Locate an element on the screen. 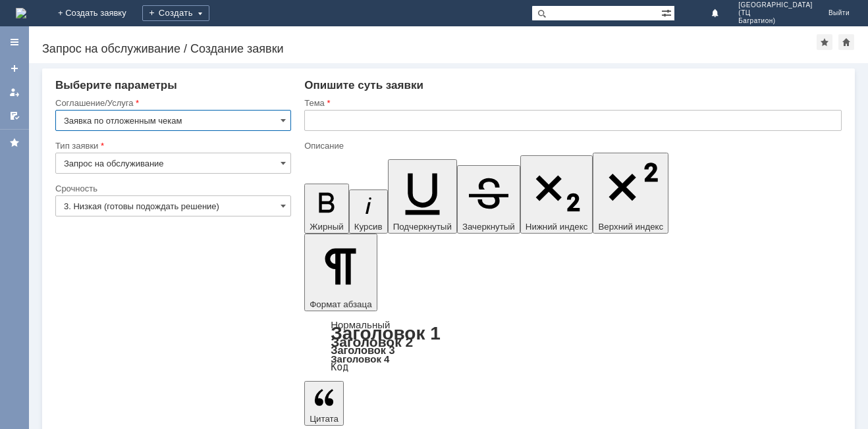  div: Создать is located at coordinates (176, 13).